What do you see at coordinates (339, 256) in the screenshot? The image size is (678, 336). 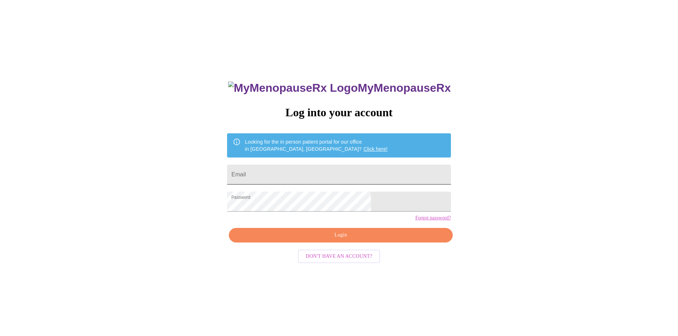 I see `a: Don't have an account?` at bounding box center [339, 256].